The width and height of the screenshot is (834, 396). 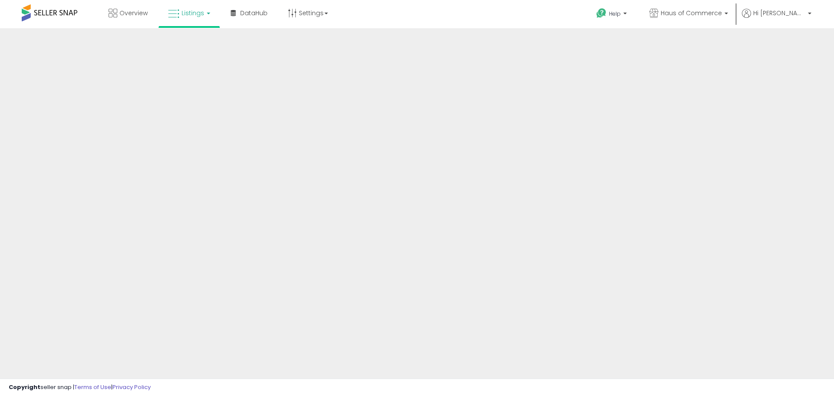 What do you see at coordinates (93, 387) in the screenshot?
I see `a: Terms of Use` at bounding box center [93, 387].